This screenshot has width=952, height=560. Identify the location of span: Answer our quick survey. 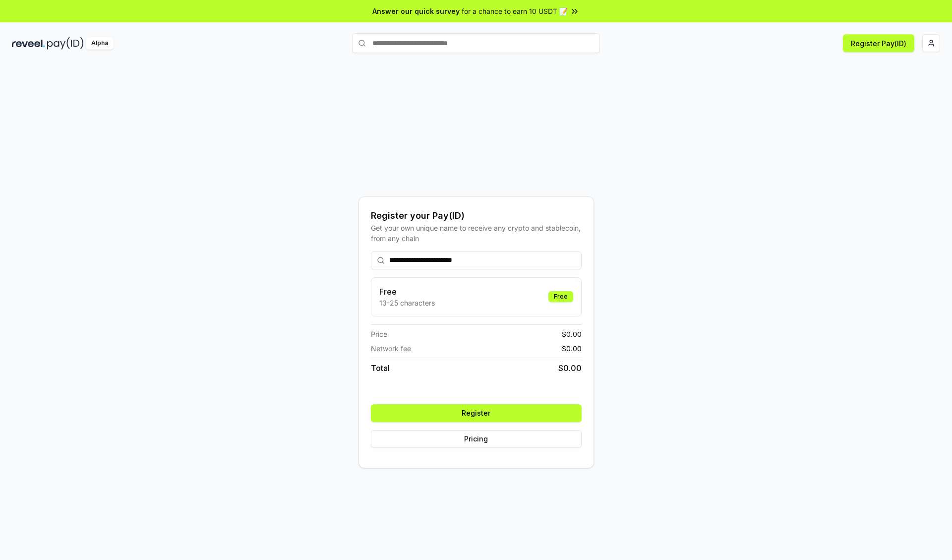
(416, 11).